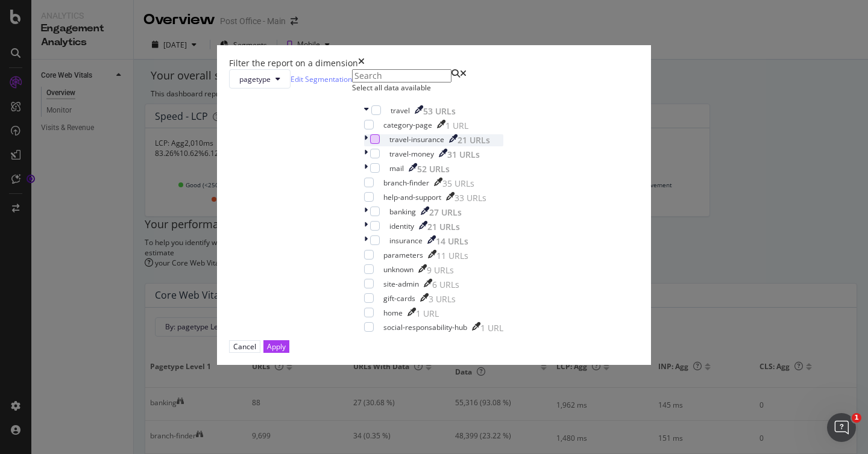  Describe the element at coordinates (322, 79) in the screenshot. I see `a: Edit Segmentation` at that location.